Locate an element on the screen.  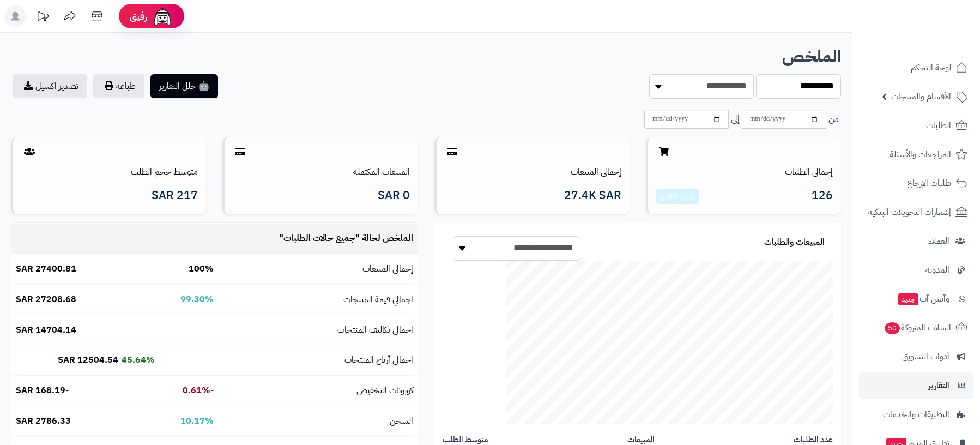
span: 0 SAR is located at coordinates (394, 195).